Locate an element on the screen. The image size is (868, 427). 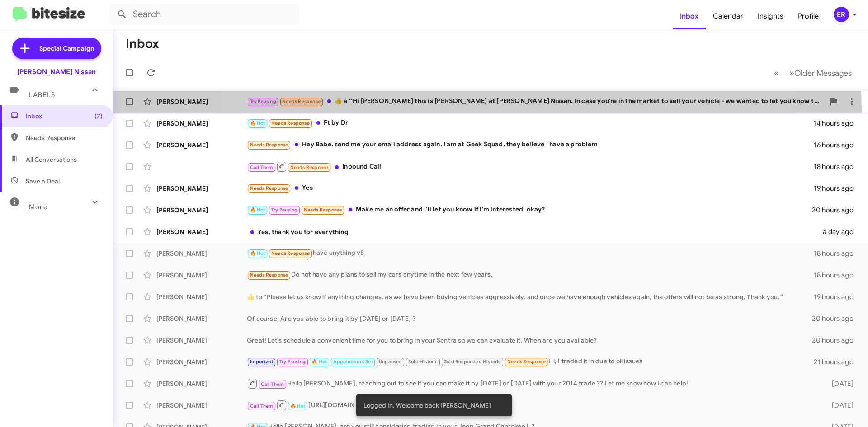
div: Yes, thank you for everything is located at coordinates (532, 232).